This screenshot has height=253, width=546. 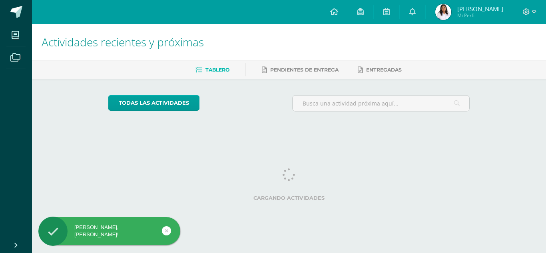 I want to click on span: Actividades recientes y próximas, so click(x=123, y=42).